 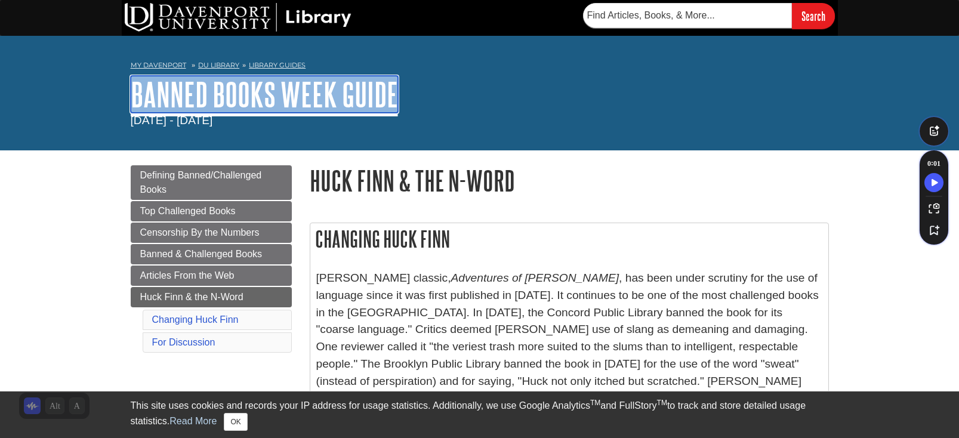 What do you see at coordinates (195, 319) in the screenshot?
I see `a: Changing Huck Finn` at bounding box center [195, 319].